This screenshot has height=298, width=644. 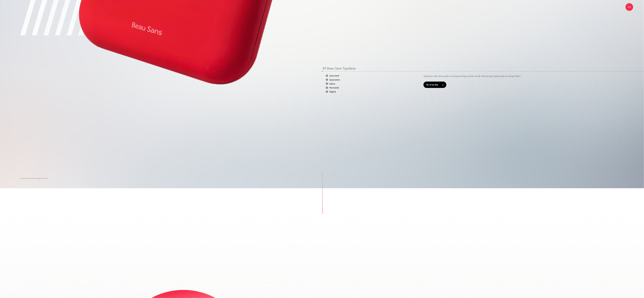 I want to click on a: Tải về tại đây, so click(x=435, y=85).